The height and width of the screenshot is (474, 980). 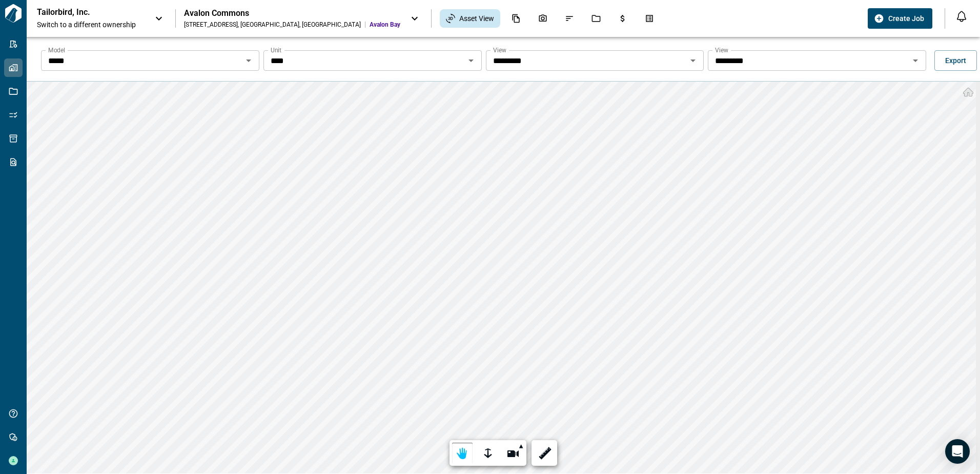 What do you see at coordinates (477, 19) in the screenshot?
I see `span: Asset View` at bounding box center [477, 19].